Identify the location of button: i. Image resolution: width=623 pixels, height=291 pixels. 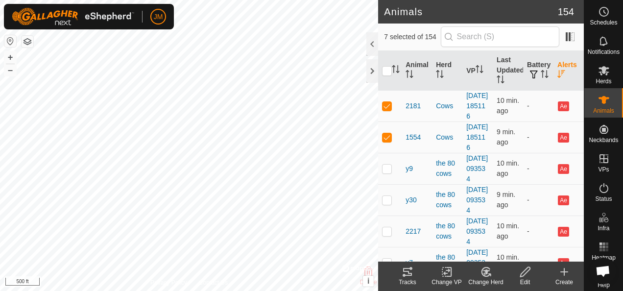
(369, 281).